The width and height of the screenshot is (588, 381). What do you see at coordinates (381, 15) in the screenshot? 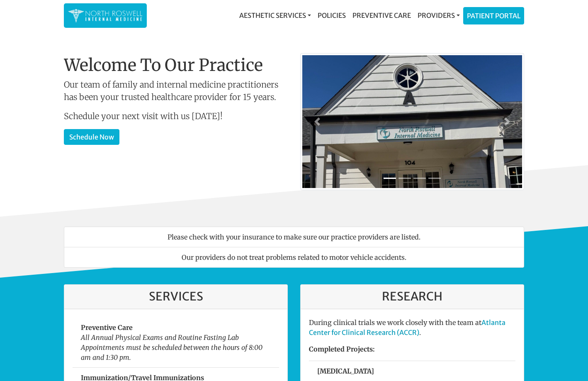
I see `a: Preventive Care` at bounding box center [381, 15].